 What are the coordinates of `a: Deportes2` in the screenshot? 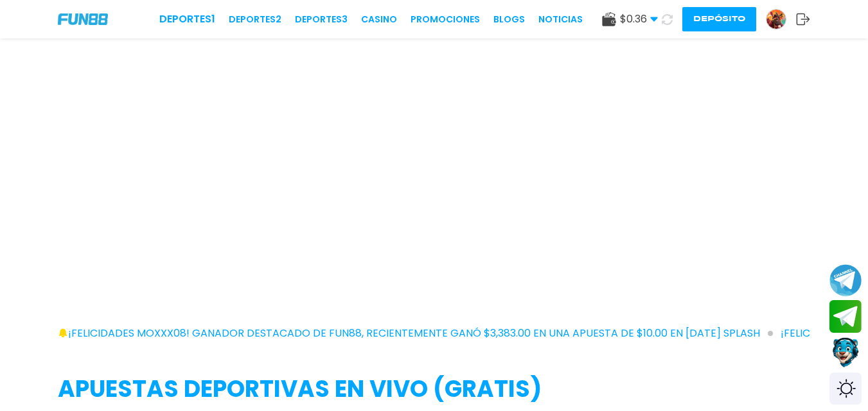 It's located at (255, 19).